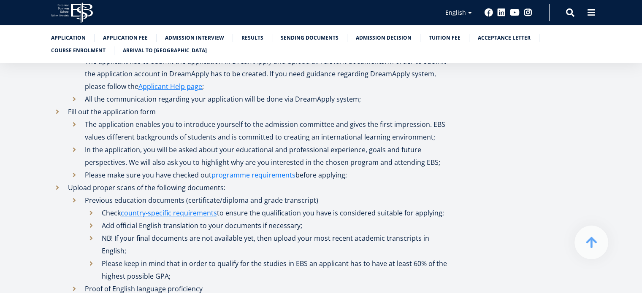 The width and height of the screenshot is (642, 293). I want to click on a: Acceptance letter, so click(504, 38).